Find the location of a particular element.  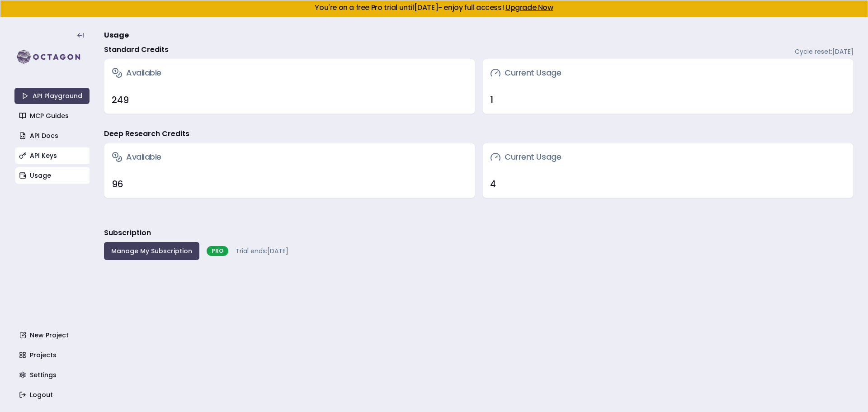

img: logo-rect-yK7x_WSZ.svg is located at coordinates (52, 57).